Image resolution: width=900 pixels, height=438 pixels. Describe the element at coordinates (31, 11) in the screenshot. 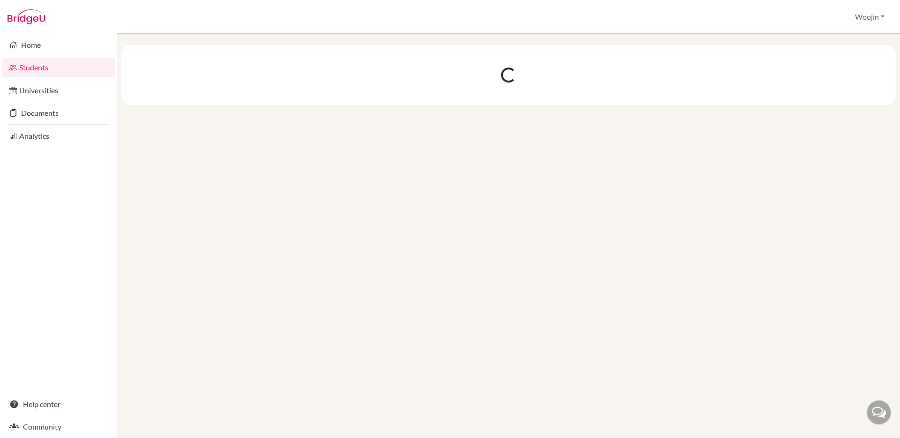

I see `span: Help` at that location.